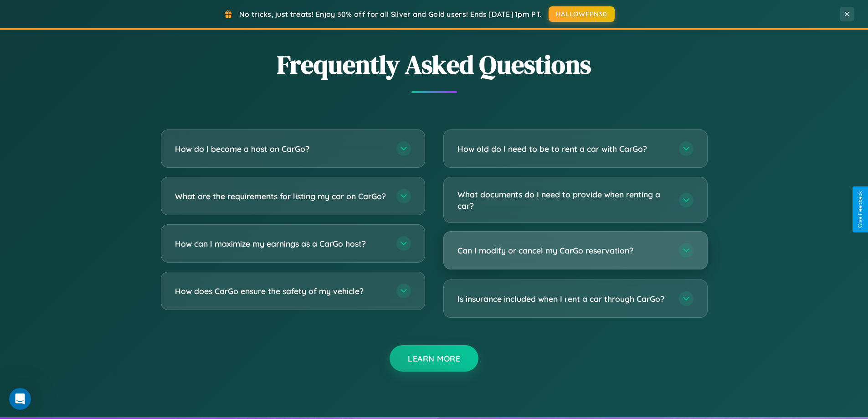 The height and width of the screenshot is (419, 868). What do you see at coordinates (564, 299) in the screenshot?
I see `h3: Is insurance included when I rent a car through CarGo?` at bounding box center [564, 299].